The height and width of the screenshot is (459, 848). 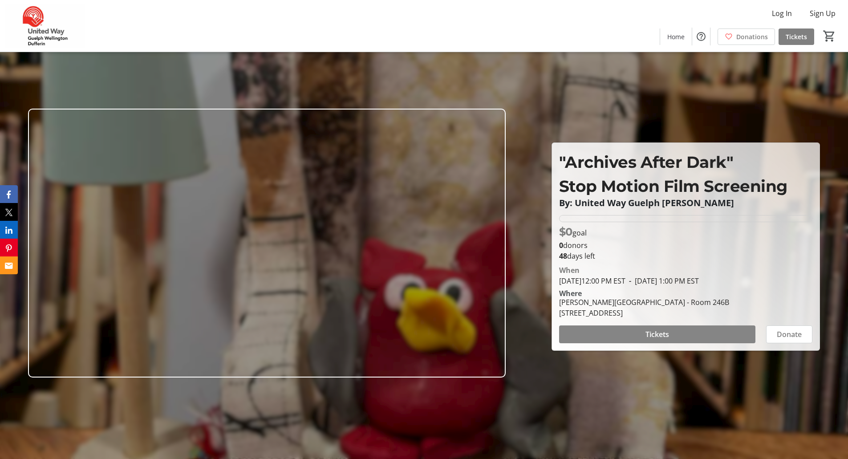 What do you see at coordinates (676, 37) in the screenshot?
I see `a: Home` at bounding box center [676, 37].